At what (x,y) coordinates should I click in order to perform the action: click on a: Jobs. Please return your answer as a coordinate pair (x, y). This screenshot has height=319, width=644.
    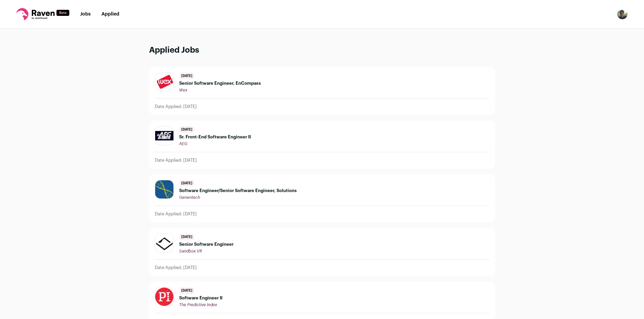
    Looking at the image, I should click on (85, 14).